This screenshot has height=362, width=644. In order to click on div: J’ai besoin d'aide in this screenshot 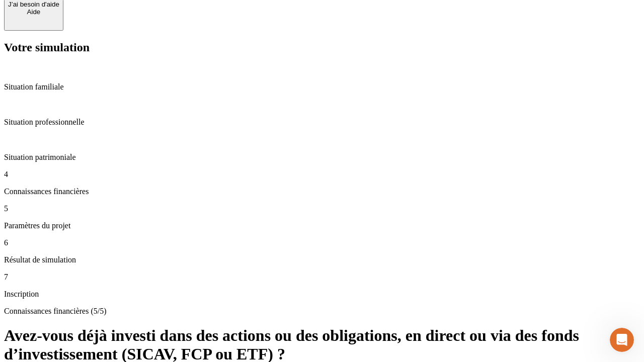, I will do `click(33, 4)`.